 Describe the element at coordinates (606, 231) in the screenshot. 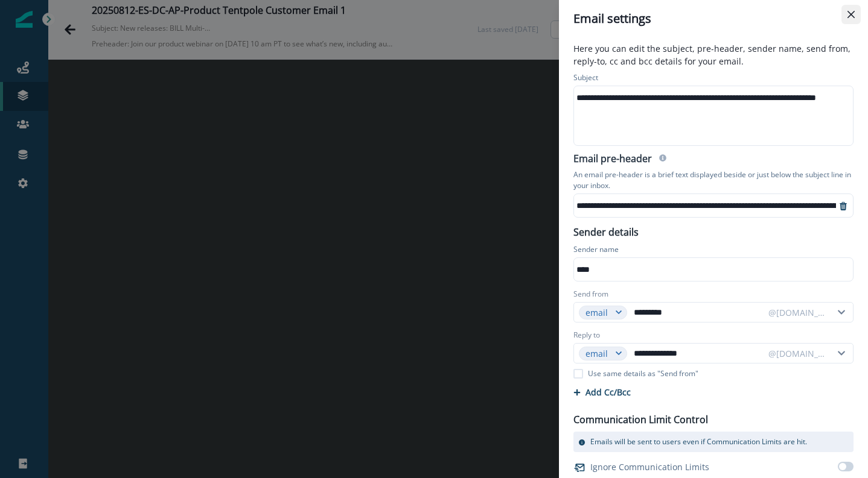

I see `p: Sender details` at that location.